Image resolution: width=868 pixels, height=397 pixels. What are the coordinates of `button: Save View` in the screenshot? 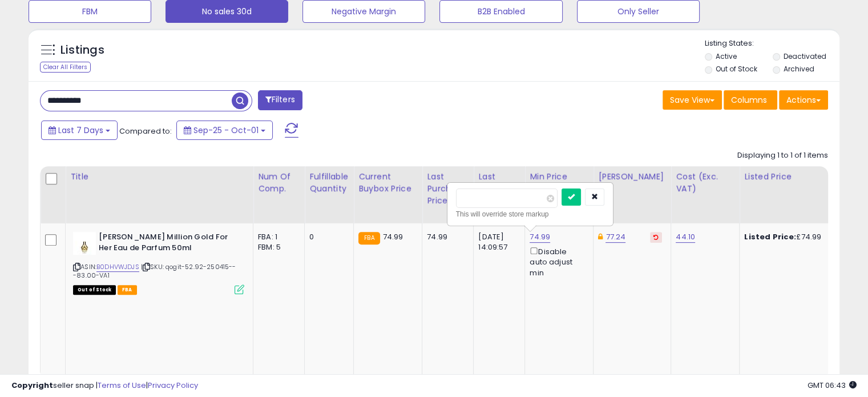 It's located at (692, 100).